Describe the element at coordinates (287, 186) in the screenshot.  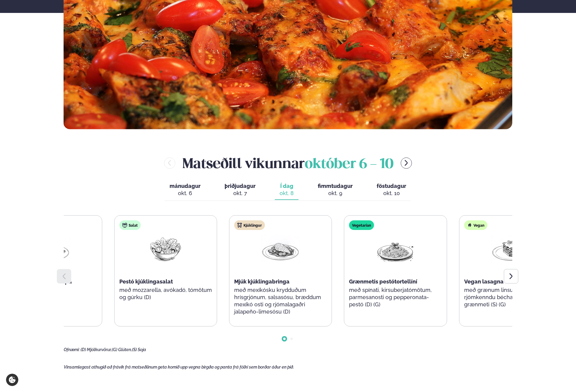
I see `span: Í dag` at that location.